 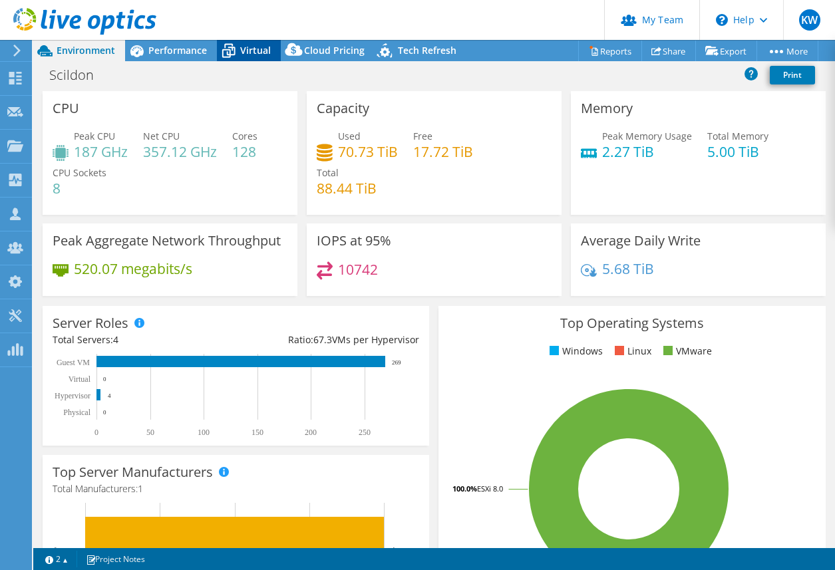 I want to click on h3: IOPS at 95%, so click(x=354, y=241).